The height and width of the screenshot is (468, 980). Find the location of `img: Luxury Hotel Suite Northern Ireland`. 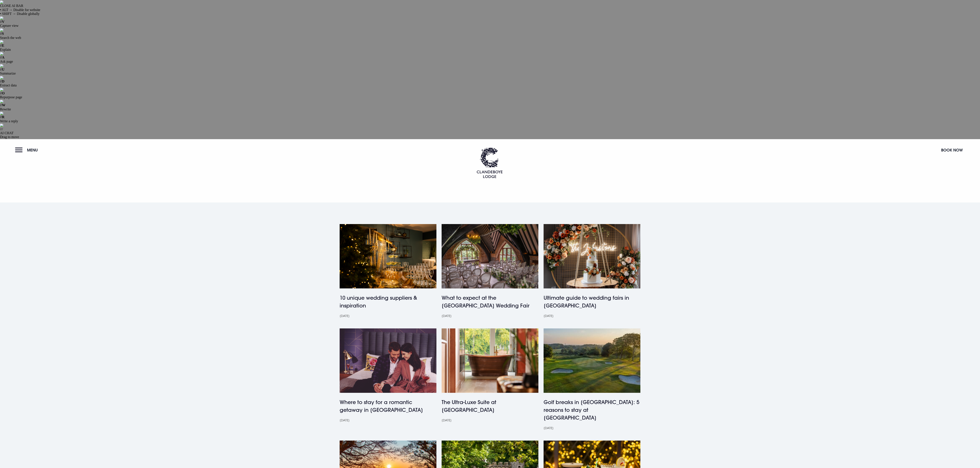

img: Luxury Hotel Suite Northern Ireland is located at coordinates (490, 361).